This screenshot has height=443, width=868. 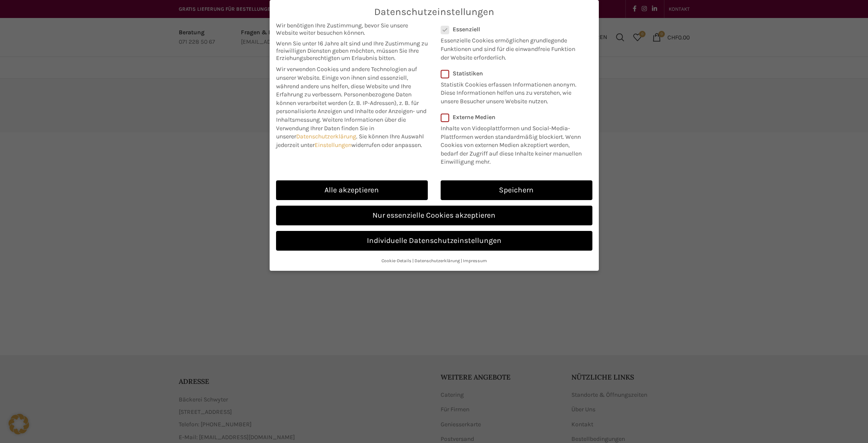 What do you see at coordinates (352, 29) in the screenshot?
I see `span: Wir benötigen Ihre Zustimmung, bevor Sie unsere Website weiter besuchen können.` at bounding box center [352, 29].